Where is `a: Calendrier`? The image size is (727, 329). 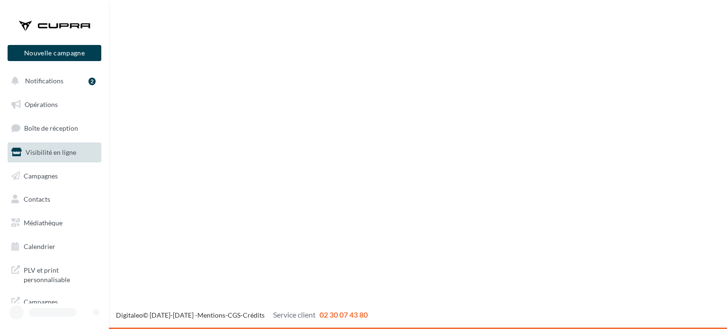
a: Calendrier is located at coordinates (54, 246).